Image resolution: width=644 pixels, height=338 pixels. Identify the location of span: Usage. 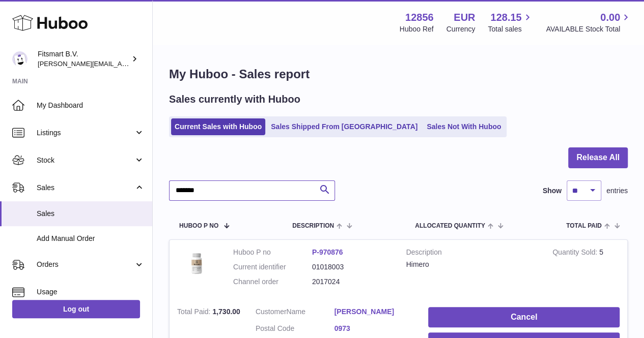
(91, 292).